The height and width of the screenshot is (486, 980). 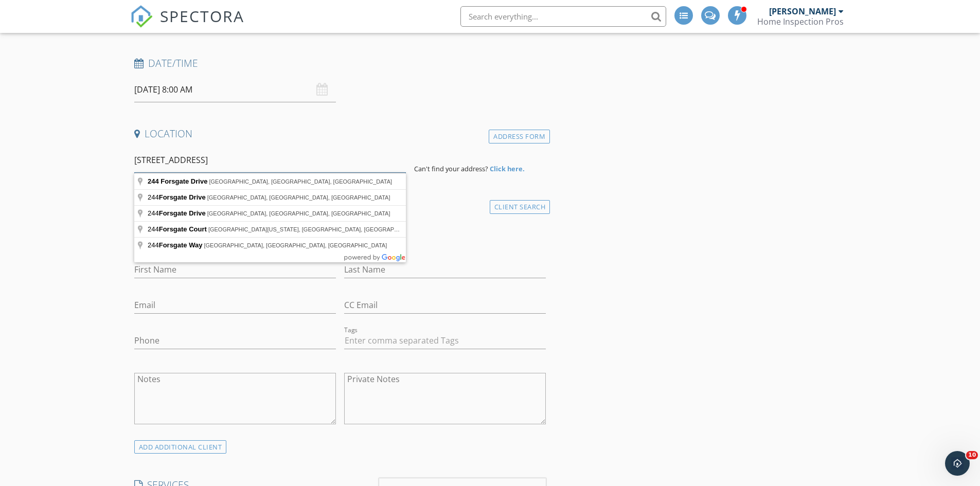 I want to click on input: Search everything..., so click(x=563, y=16).